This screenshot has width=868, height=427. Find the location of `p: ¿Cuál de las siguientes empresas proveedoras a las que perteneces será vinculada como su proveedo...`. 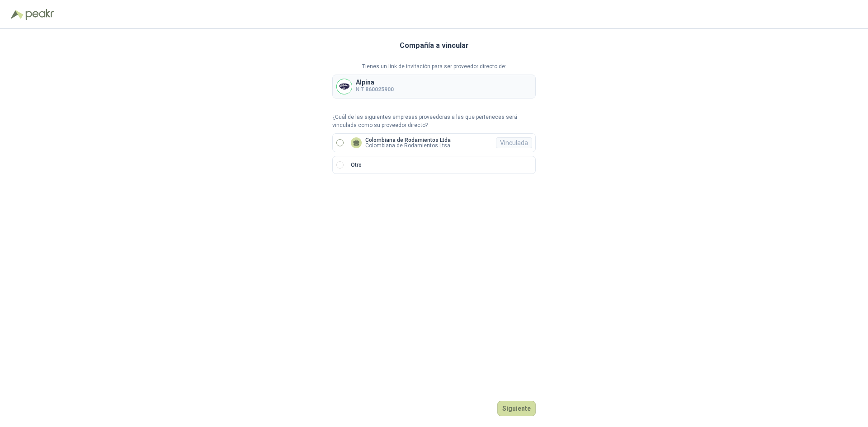

p: ¿Cuál de las siguientes empresas proveedoras a las que perteneces será vinculada como su proveedo... is located at coordinates (434, 122).